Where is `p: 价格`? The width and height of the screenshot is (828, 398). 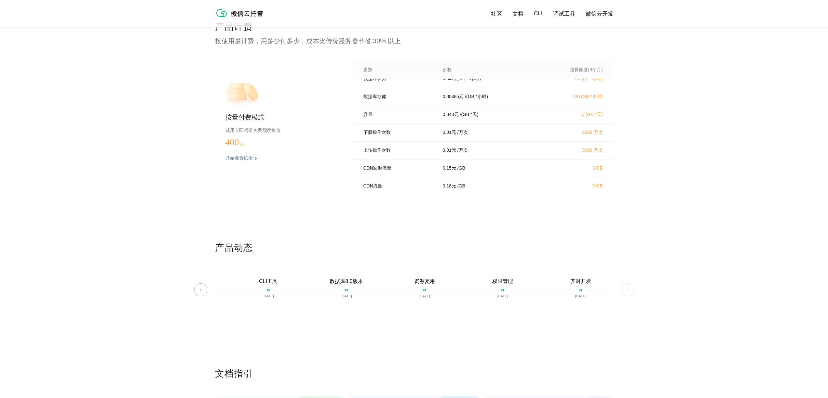
p: 价格 is located at coordinates (447, 70).